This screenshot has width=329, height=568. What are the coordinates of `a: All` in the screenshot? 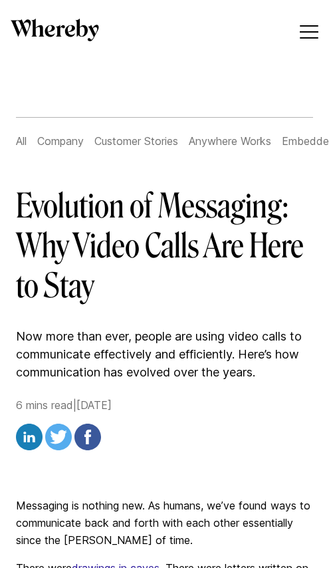 It's located at (21, 141).